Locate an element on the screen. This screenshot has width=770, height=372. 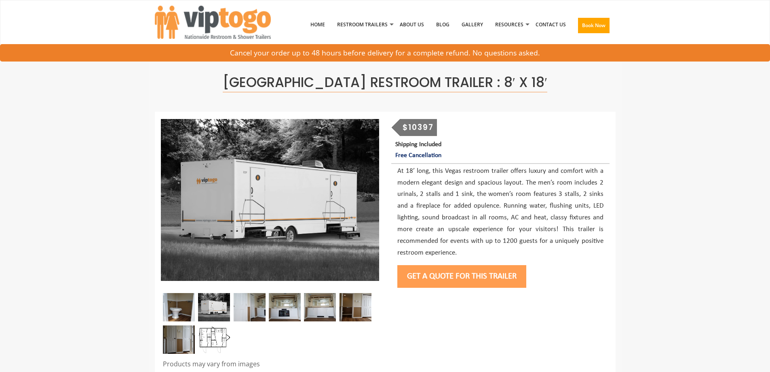
img: Eight station vegas doors is located at coordinates (179, 339).